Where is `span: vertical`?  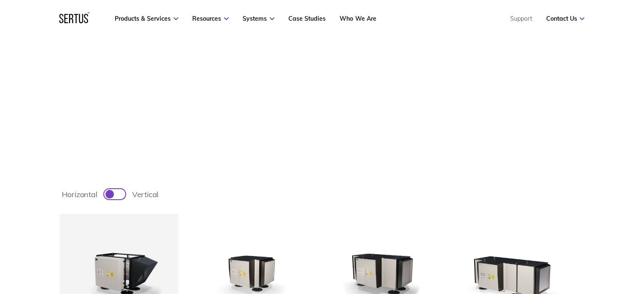 span: vertical is located at coordinates (145, 194).